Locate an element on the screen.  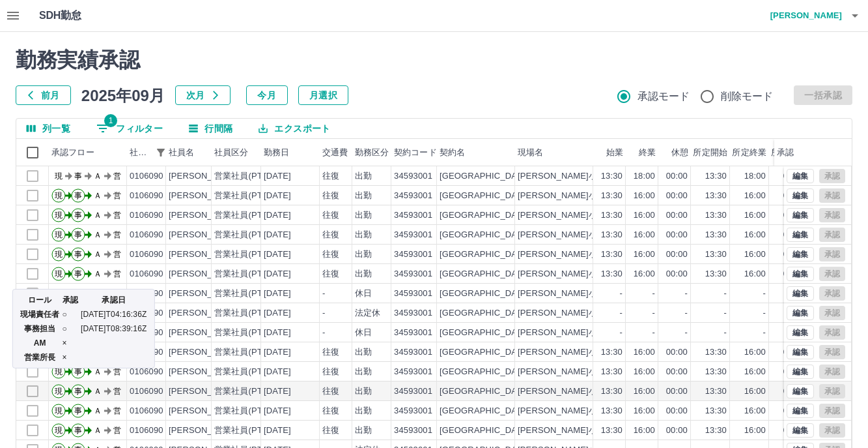
div: 法定休 is located at coordinates (368, 312).